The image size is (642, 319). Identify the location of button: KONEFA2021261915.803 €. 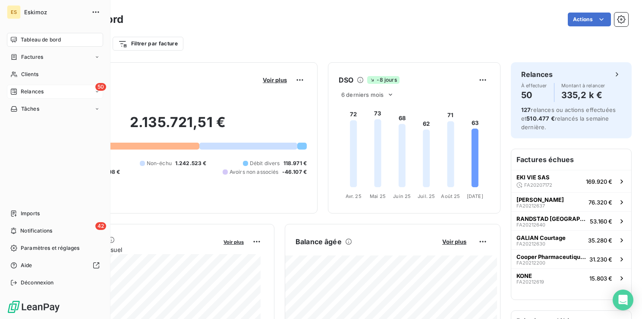
(571, 278).